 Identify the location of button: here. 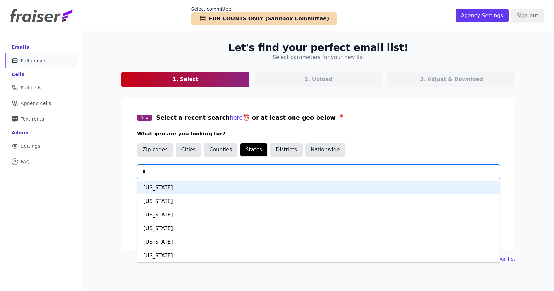
(236, 118).